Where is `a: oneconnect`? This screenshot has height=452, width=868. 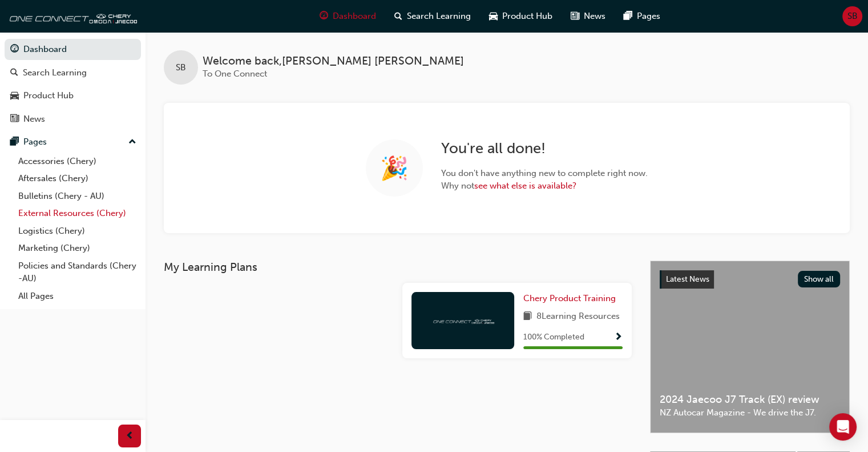 a: oneconnect is located at coordinates (71, 16).